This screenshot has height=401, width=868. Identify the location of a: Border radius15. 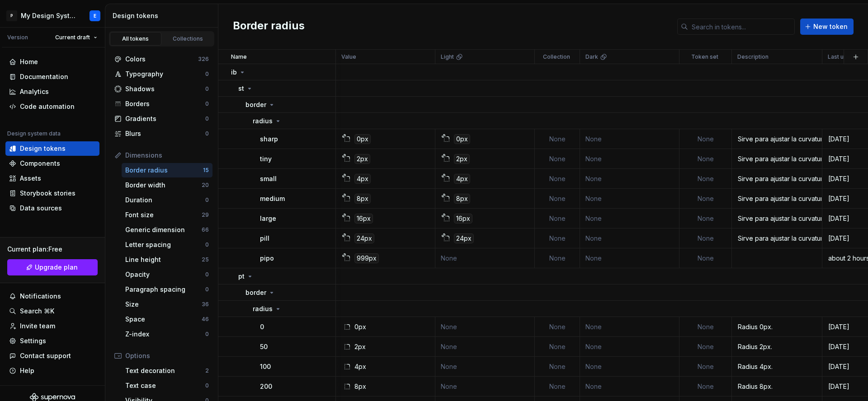
(167, 170).